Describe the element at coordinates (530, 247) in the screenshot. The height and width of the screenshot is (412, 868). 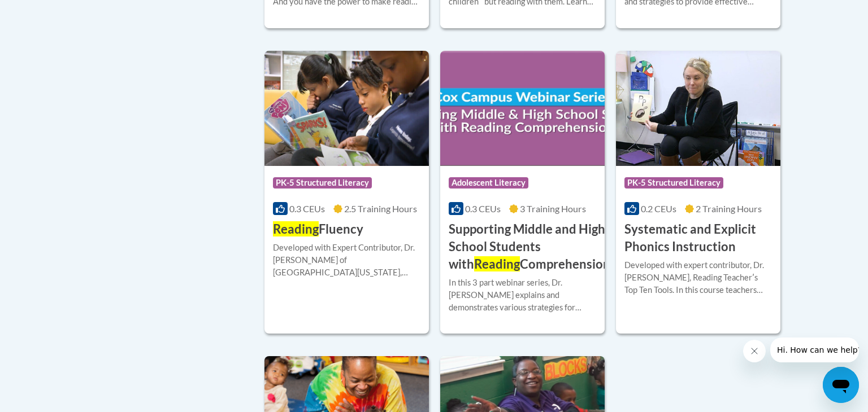
I see `h3: Supporting Middle and High School Students with Comprehension` at that location.